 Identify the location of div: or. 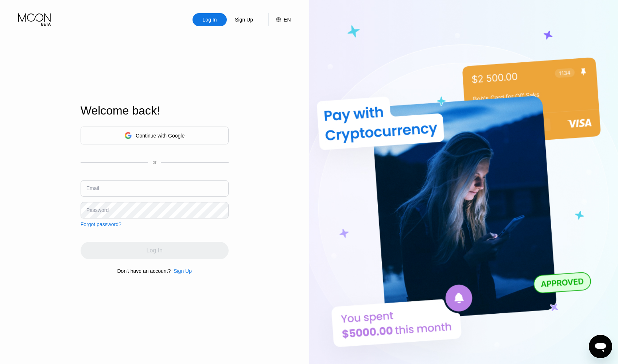
(154, 162).